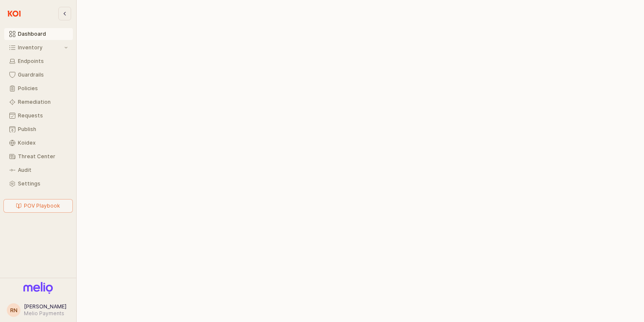 Image resolution: width=644 pixels, height=322 pixels. Describe the element at coordinates (42, 75) in the screenshot. I see `div: Guardrails` at that location.